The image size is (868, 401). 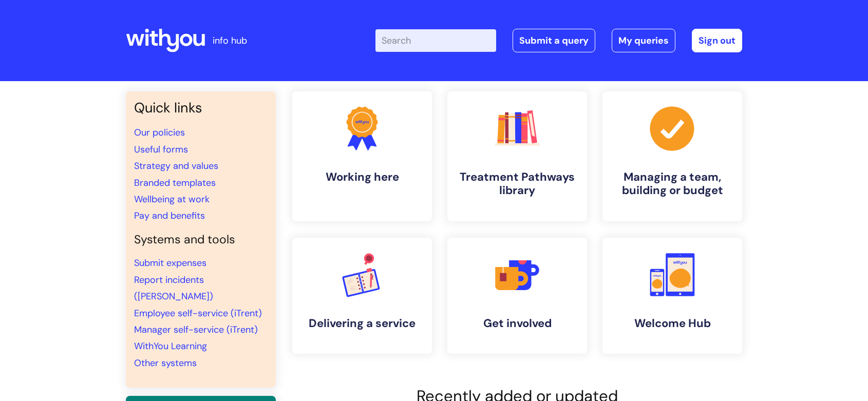 What do you see at coordinates (165, 363) in the screenshot?
I see `a: Other systems` at bounding box center [165, 363].